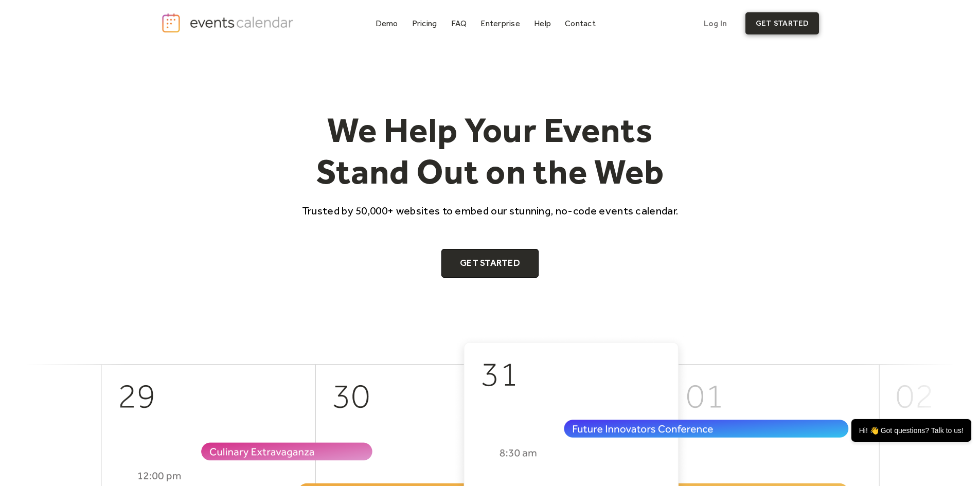 The height and width of the screenshot is (486, 980). What do you see at coordinates (715, 23) in the screenshot?
I see `a: Log In` at bounding box center [715, 23].